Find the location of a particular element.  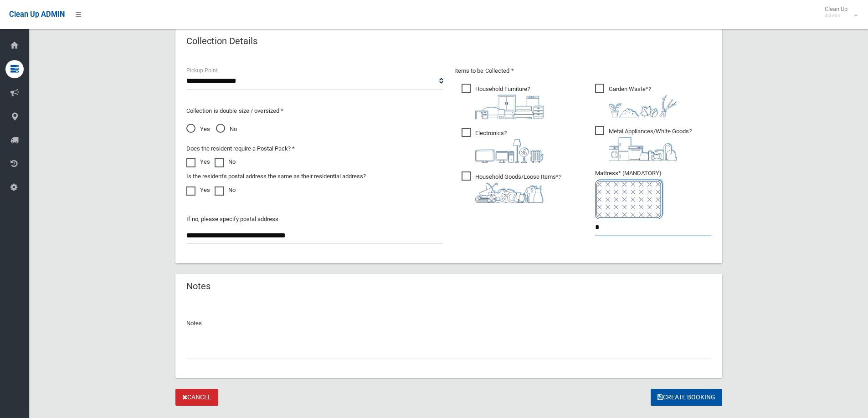

img: e7408bece873d2c1783593a074e5cb2f.png is located at coordinates (629, 199).